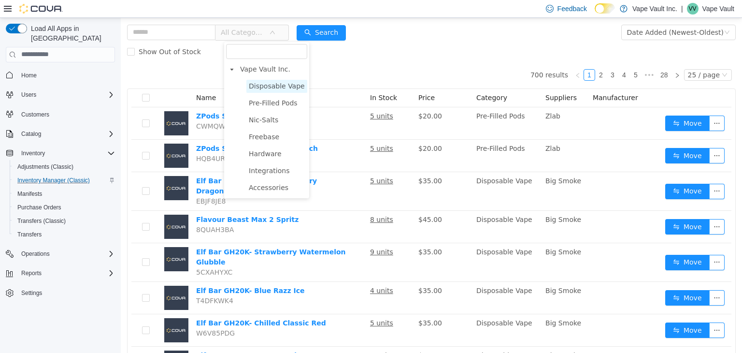  Describe the element at coordinates (39, 207) in the screenshot. I see `a: Purchase Orders` at that location.